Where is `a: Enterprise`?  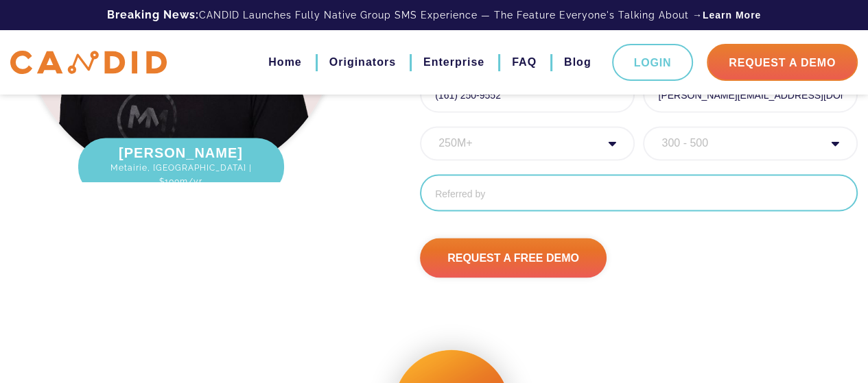
a: Enterprise is located at coordinates (453, 63).